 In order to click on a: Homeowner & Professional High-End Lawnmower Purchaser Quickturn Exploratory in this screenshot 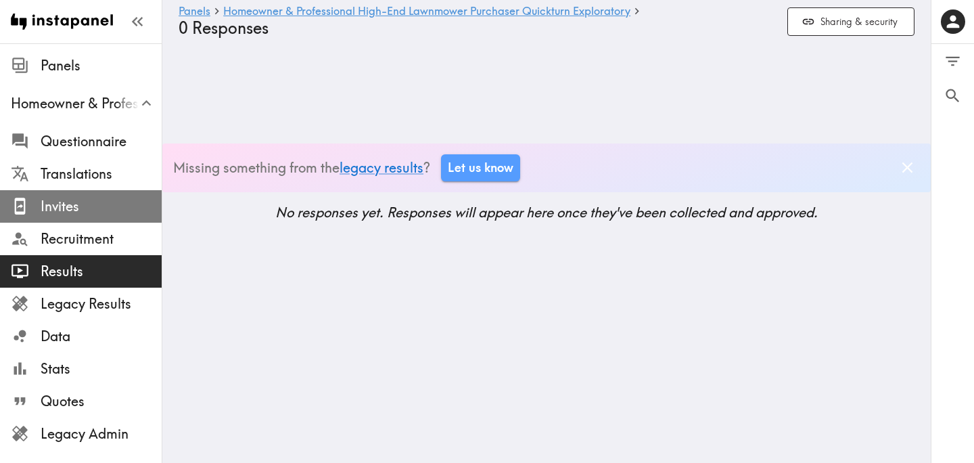, I will do `click(427, 12)`.